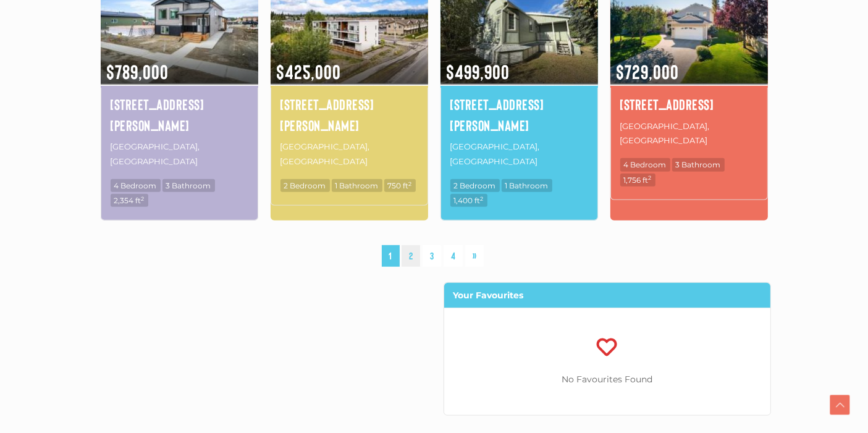 The width and height of the screenshot is (868, 433). What do you see at coordinates (452, 256) in the screenshot?
I see `a: 4` at bounding box center [452, 256].